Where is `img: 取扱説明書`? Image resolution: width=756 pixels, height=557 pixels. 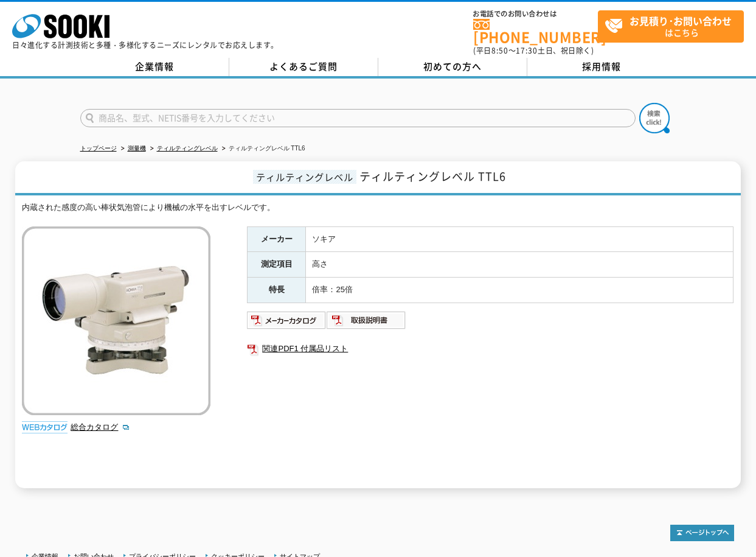
img: 取扱説明書 is located at coordinates (366, 320).